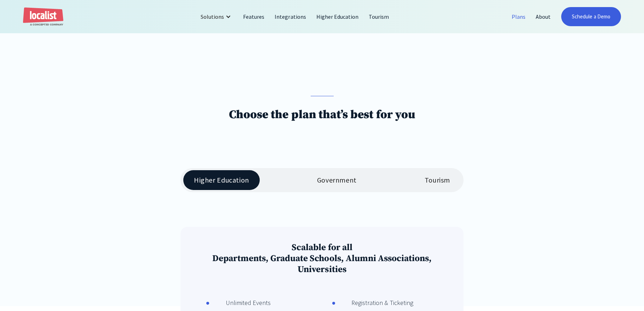 The width and height of the screenshot is (644, 311). What do you see at coordinates (43, 16) in the screenshot?
I see `a: home` at bounding box center [43, 16].